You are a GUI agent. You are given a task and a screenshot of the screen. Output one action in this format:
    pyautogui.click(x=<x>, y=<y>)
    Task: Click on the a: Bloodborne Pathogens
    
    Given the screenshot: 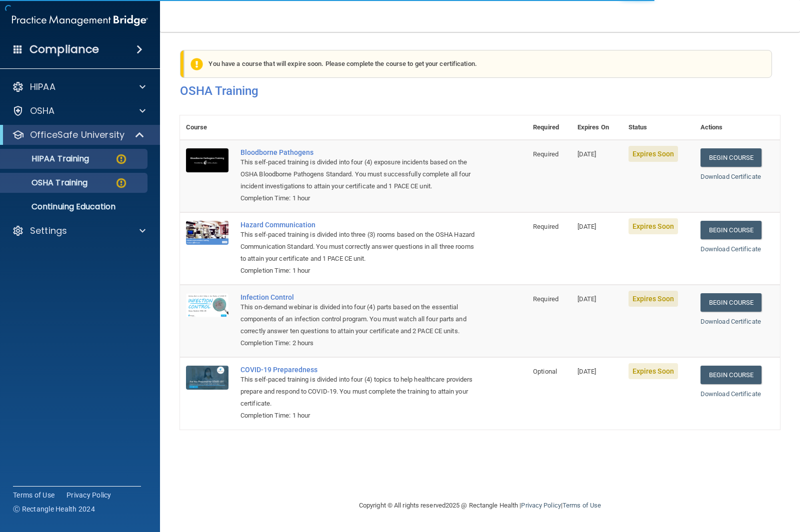 What is the action you would take?
    pyautogui.click(x=359, y=153)
    